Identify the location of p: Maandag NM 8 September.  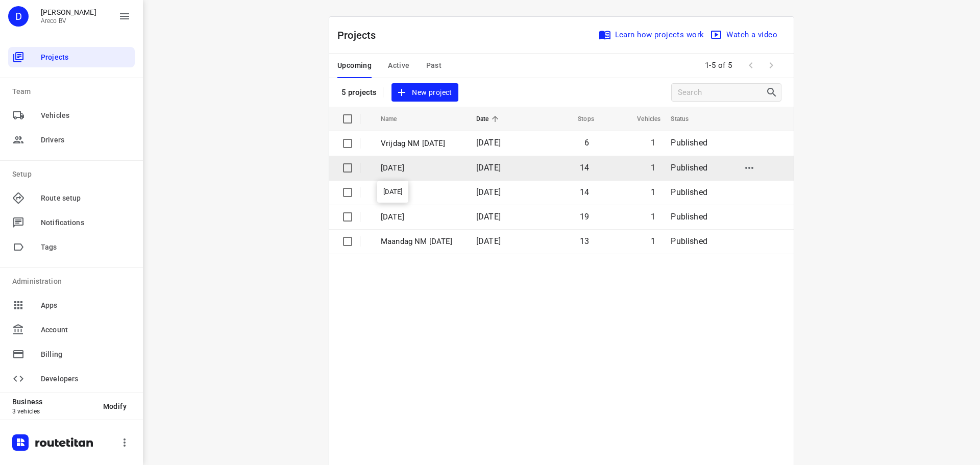
(420, 241).